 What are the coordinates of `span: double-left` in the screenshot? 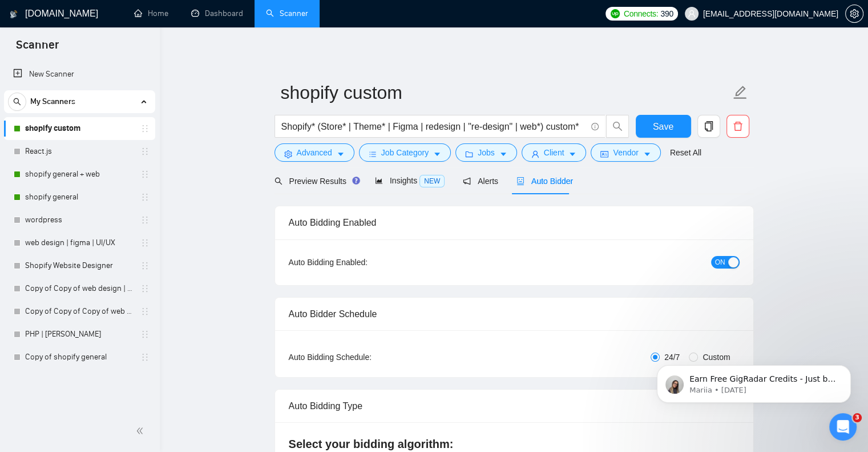 It's located at (142, 431).